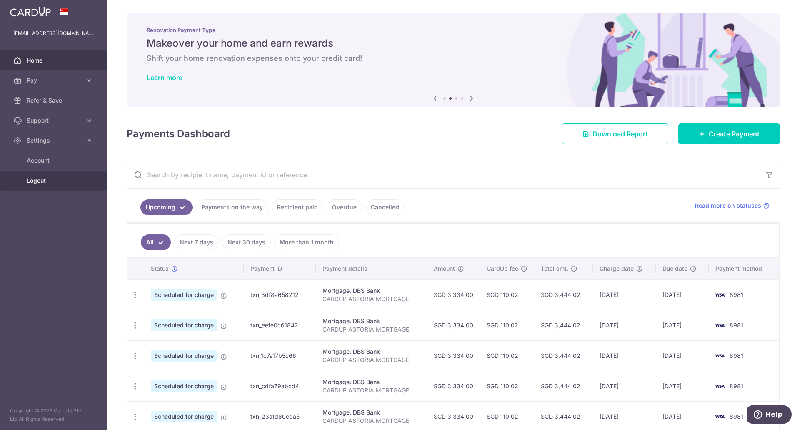  I want to click on a: Learn more, so click(165, 77).